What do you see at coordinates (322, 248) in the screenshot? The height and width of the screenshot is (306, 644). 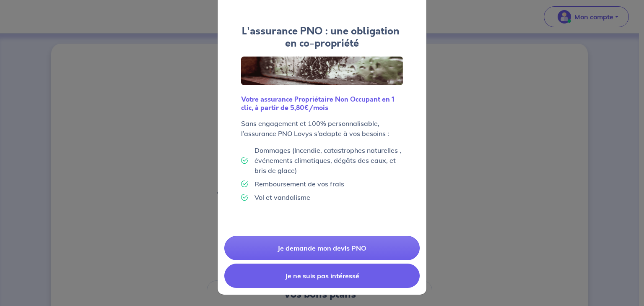 I see `a: Je demande mon devis PNO` at bounding box center [322, 248].